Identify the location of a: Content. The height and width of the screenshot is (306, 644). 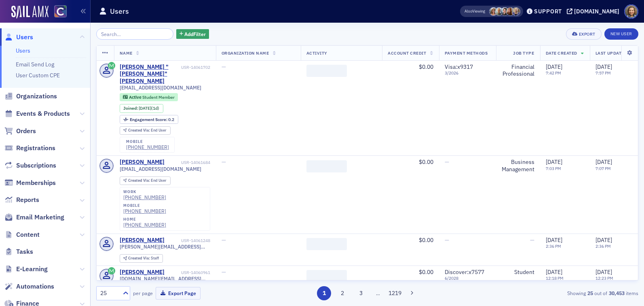
(22, 235).